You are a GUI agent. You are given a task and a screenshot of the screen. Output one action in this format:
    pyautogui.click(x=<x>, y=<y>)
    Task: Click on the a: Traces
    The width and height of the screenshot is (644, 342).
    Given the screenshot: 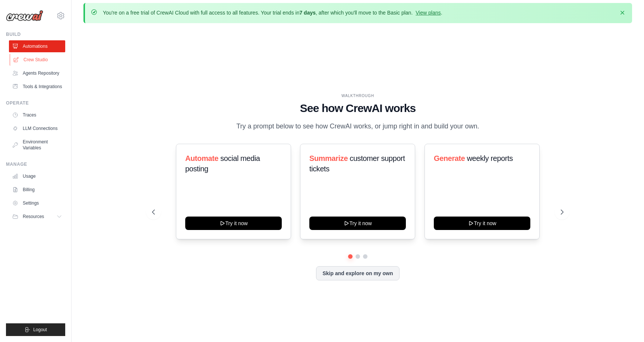 What is the action you would take?
    pyautogui.click(x=37, y=115)
    